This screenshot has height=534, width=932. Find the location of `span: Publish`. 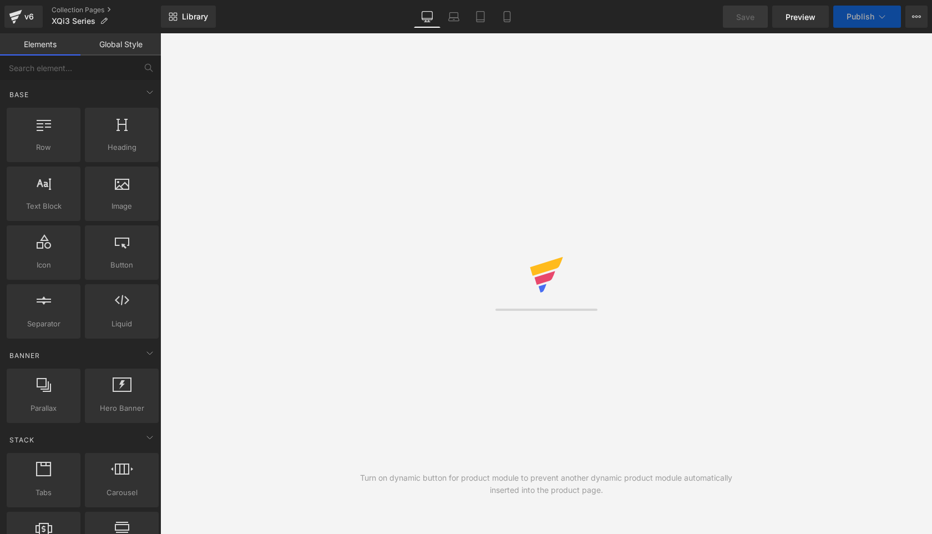

span: Publish is located at coordinates (861, 17).